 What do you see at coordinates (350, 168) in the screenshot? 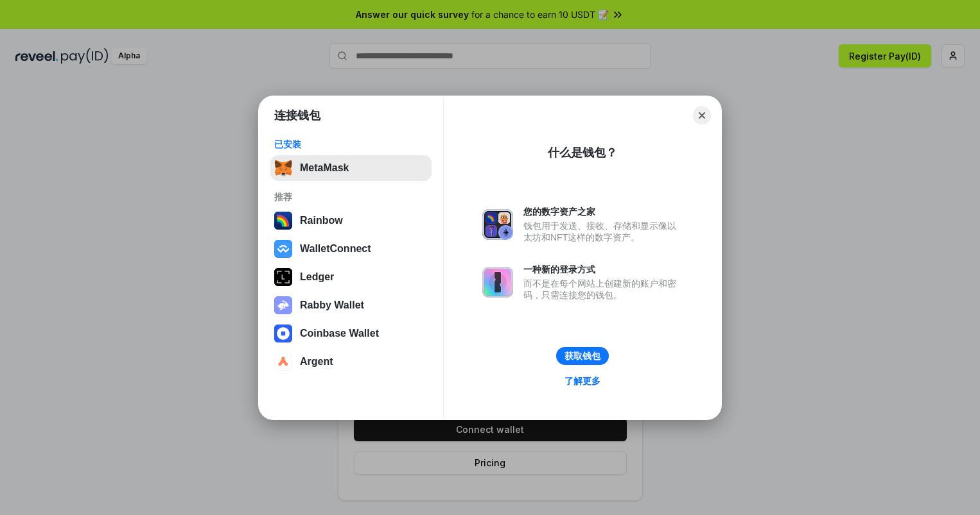
I see `button: MetaMask` at bounding box center [350, 168].